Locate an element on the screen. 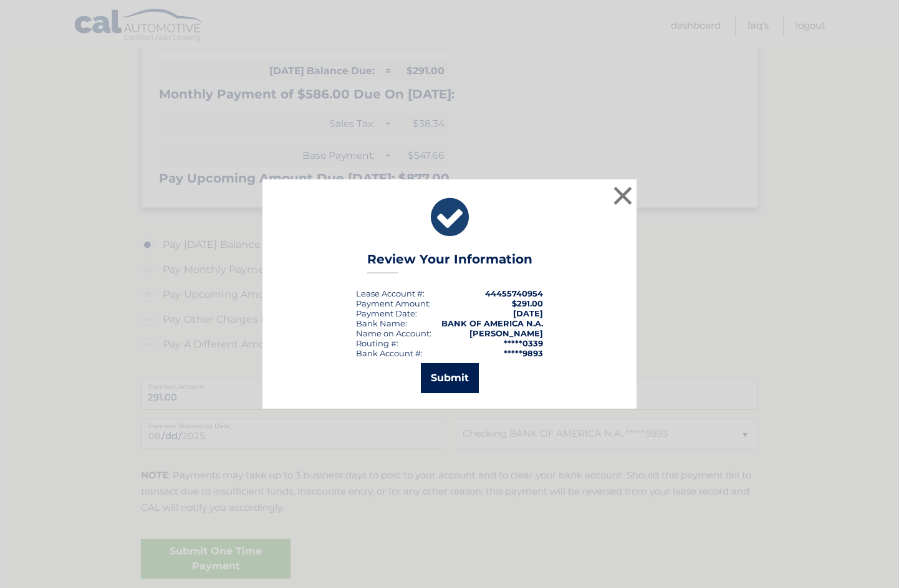 This screenshot has height=588, width=899. div: Routing #: is located at coordinates (377, 344).